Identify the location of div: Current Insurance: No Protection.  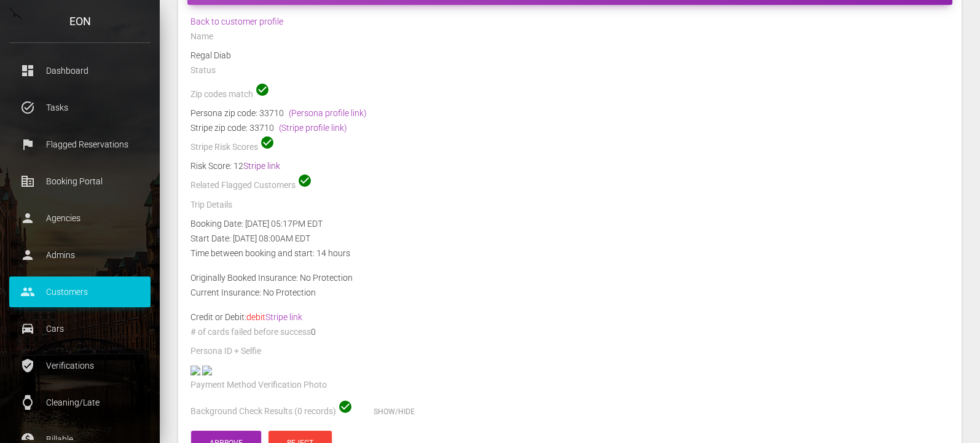
(569, 292).